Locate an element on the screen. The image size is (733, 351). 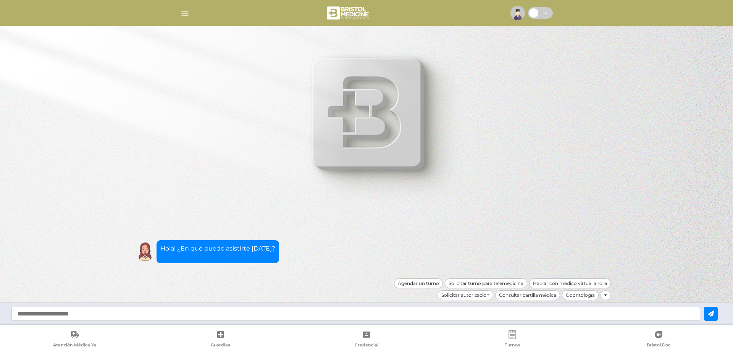
div: Solicitar autorización is located at coordinates (465, 295).